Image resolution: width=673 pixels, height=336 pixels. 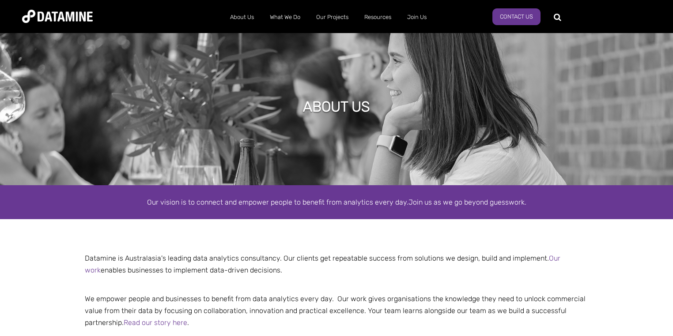 I want to click on a: Resources, so click(x=377, y=17).